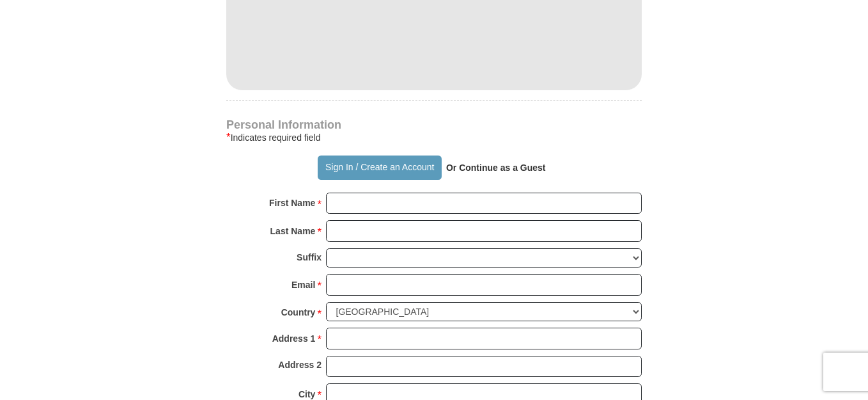 The width and height of the screenshot is (868, 400). What do you see at coordinates (496, 168) in the screenshot?
I see `strong: Or Continue as a Guest` at bounding box center [496, 168].